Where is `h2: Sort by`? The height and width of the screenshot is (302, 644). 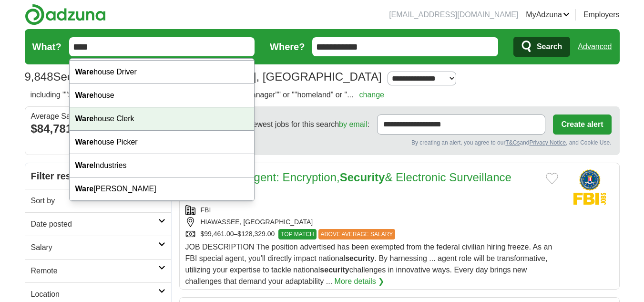 h2: Sort by is located at coordinates (95, 201).